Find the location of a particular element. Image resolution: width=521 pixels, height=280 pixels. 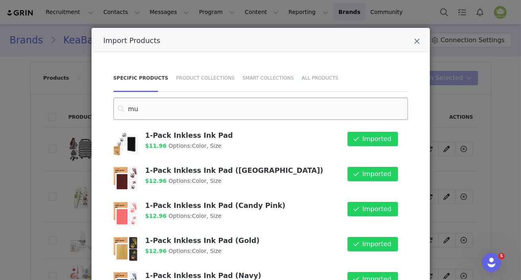

div: Product Collections is located at coordinates (205, 78).